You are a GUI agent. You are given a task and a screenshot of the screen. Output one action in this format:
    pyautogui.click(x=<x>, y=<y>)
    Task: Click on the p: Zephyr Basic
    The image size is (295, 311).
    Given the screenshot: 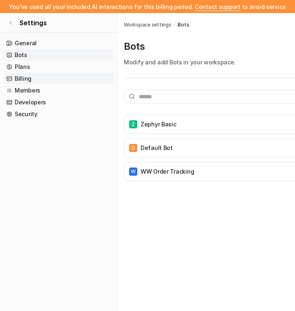 What is the action you would take?
    pyautogui.click(x=158, y=124)
    